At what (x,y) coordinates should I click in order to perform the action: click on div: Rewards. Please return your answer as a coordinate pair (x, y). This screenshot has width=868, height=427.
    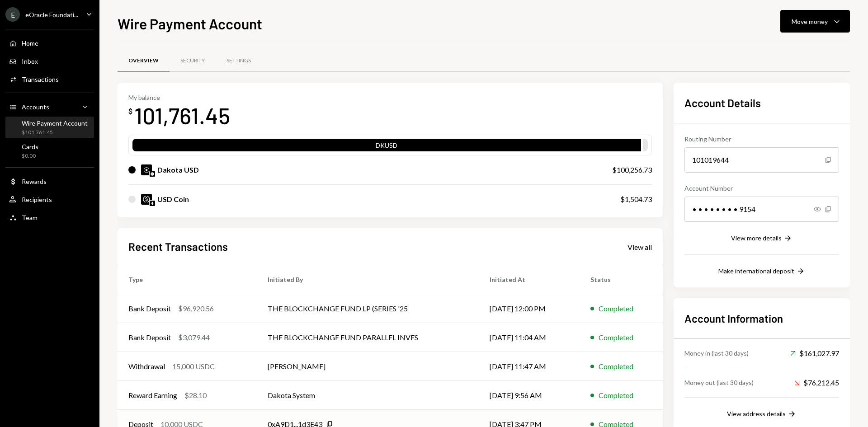
    Looking at the image, I should click on (34, 181).